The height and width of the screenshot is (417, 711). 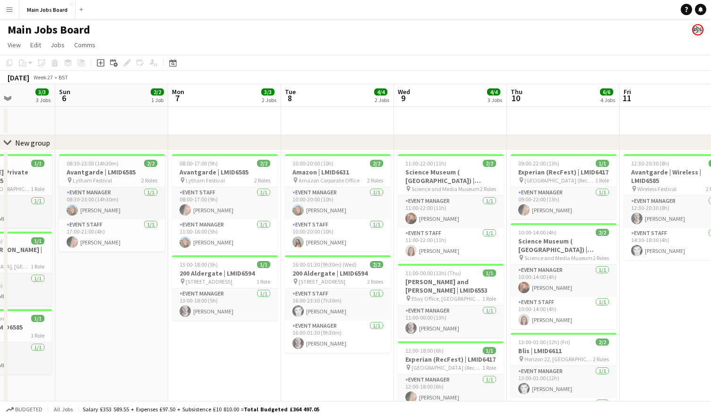 I want to click on span: Budgeted, so click(x=29, y=409).